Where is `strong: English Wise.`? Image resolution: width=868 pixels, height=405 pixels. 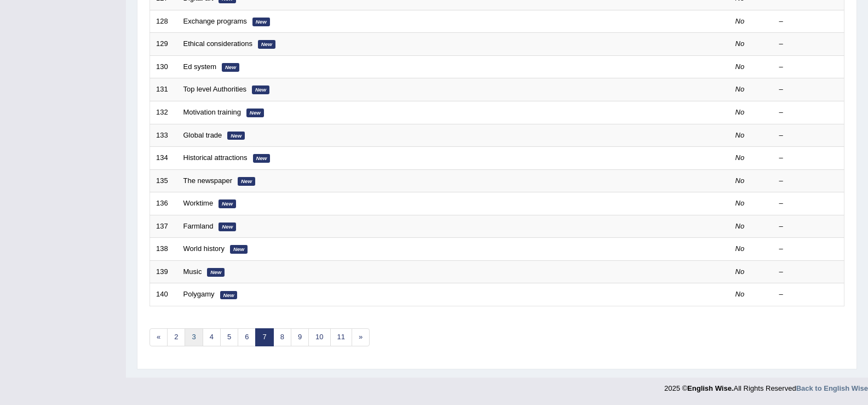 strong: English Wise. is located at coordinates (710, 388).